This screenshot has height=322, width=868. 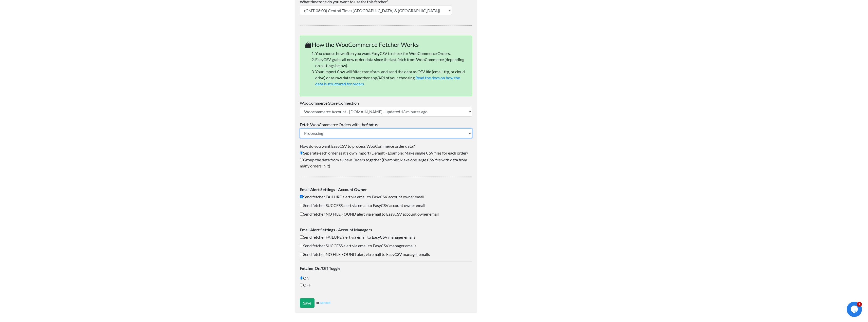 What do you see at coordinates (386, 153) in the screenshot?
I see `label: Separate each order as it's own import (Default - Example: Make single CSV files for each order)` at bounding box center [386, 153].